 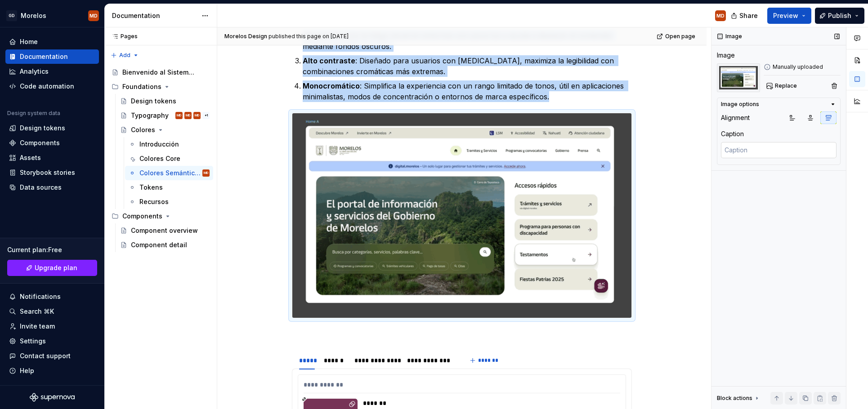 What do you see at coordinates (732, 134) in the screenshot?
I see `div: Caption` at bounding box center [732, 134].